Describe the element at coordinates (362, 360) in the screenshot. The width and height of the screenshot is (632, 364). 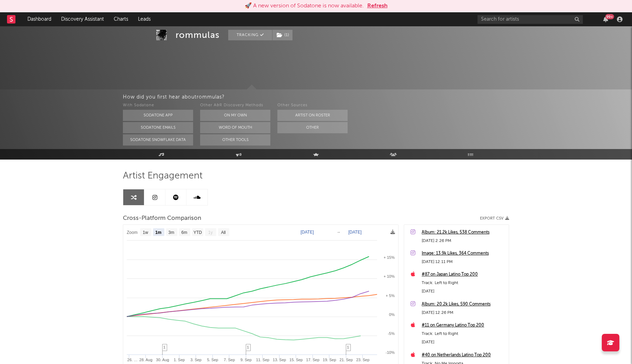
I see `text: 23. Sep` at that location.